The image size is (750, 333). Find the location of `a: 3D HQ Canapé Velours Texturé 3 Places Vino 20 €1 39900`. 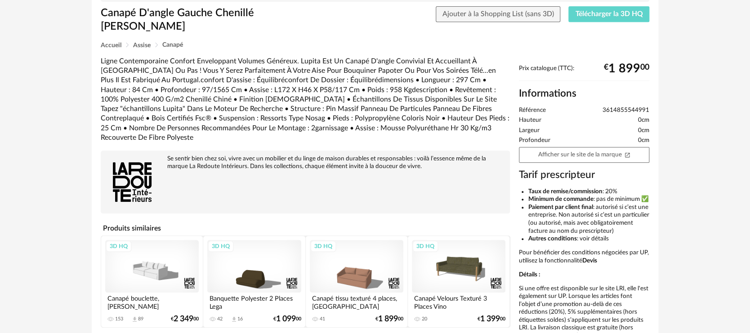

a: 3D HQ Canapé Velours Texturé 3 Places Vino 20 €1 39900 is located at coordinates (459, 281).